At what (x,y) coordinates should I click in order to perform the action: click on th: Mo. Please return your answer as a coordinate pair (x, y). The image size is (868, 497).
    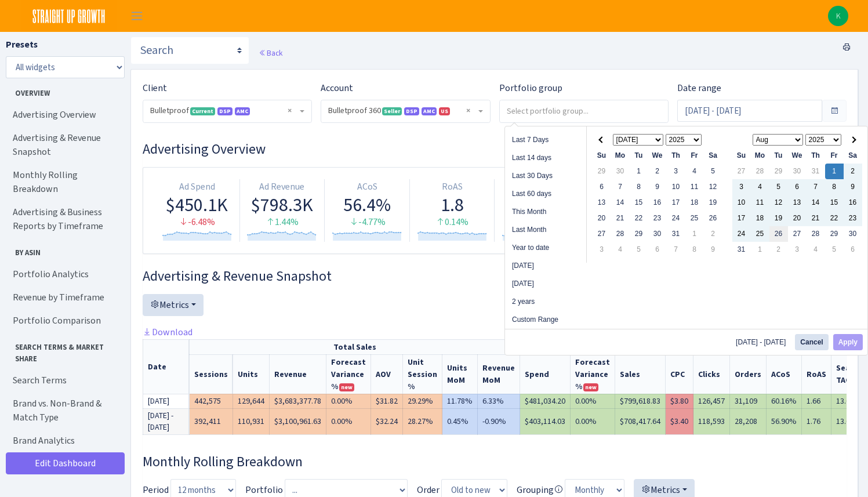
    Looking at the image, I should click on (621, 155).